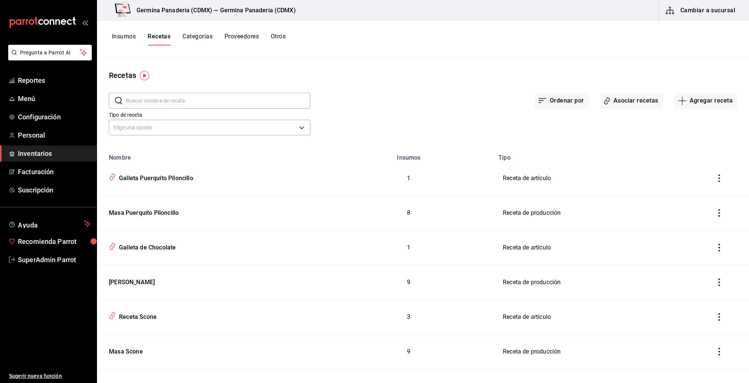 This screenshot has height=383, width=749. What do you see at coordinates (159, 39) in the screenshot?
I see `button: Recetas` at bounding box center [159, 39].